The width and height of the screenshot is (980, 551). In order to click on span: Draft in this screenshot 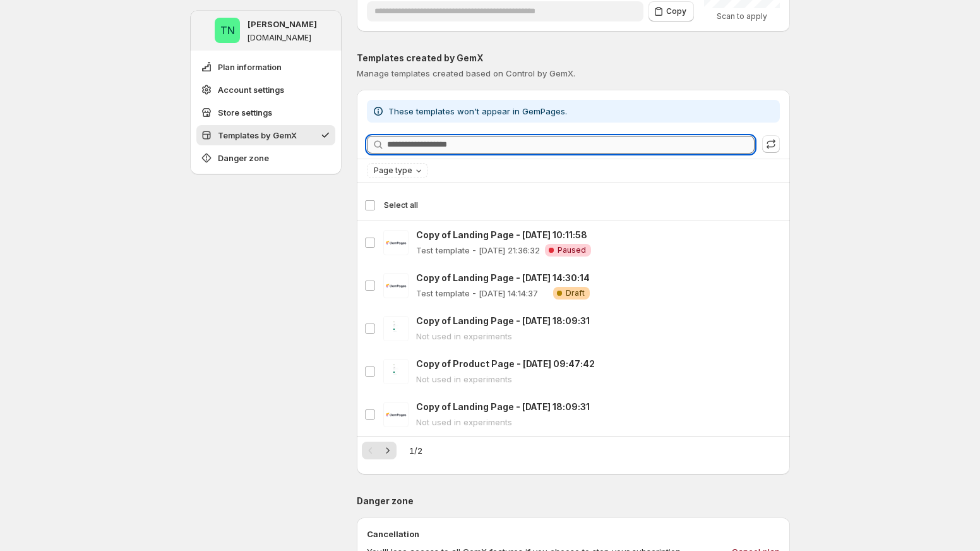, I will do `click(575, 293)`.